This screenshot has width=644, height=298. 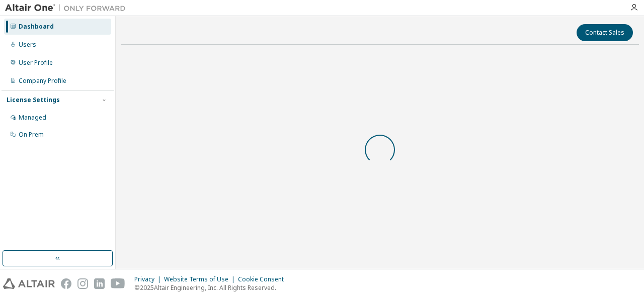 I want to click on img: facebook.svg, so click(x=66, y=283).